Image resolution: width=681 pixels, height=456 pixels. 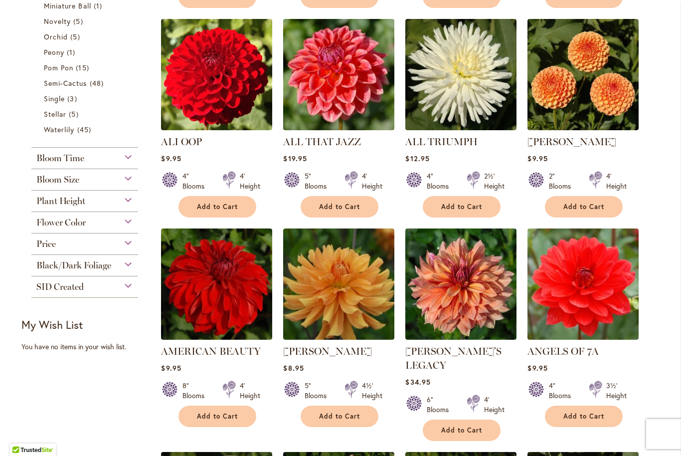 I want to click on span: Waterlily, so click(x=59, y=129).